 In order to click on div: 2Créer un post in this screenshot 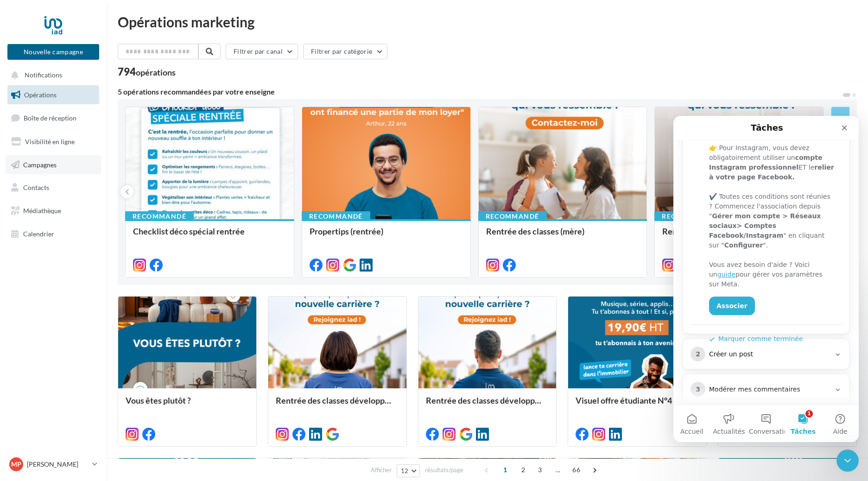, I will do `click(93, 238)`.